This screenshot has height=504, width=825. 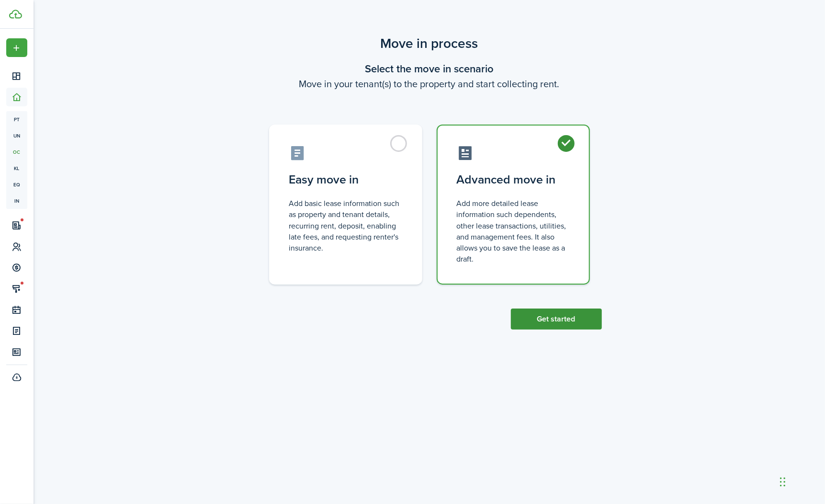 I want to click on control-radio-card-description: Add more detailed lease information such dependents, other lease transactions, utilities, and man..., so click(x=513, y=231).